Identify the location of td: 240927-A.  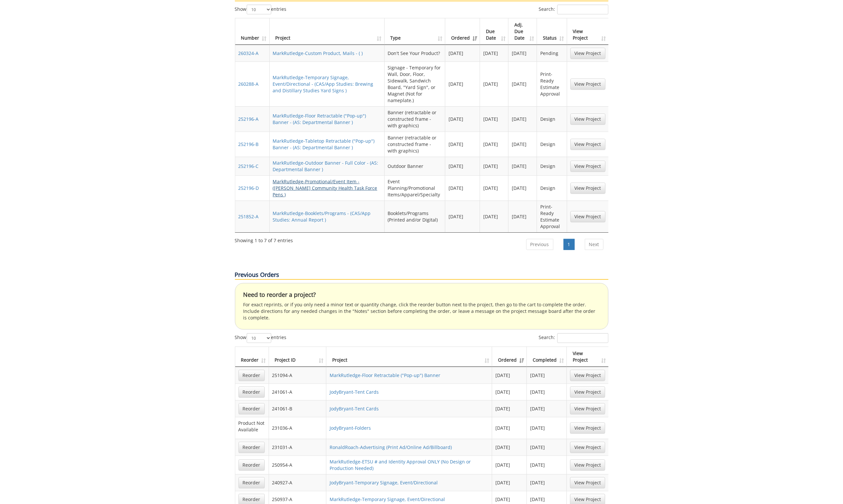
(297, 483).